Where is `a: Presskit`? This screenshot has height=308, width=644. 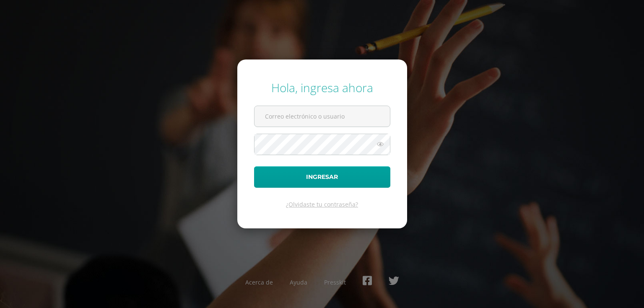 a: Presskit is located at coordinates (335, 282).